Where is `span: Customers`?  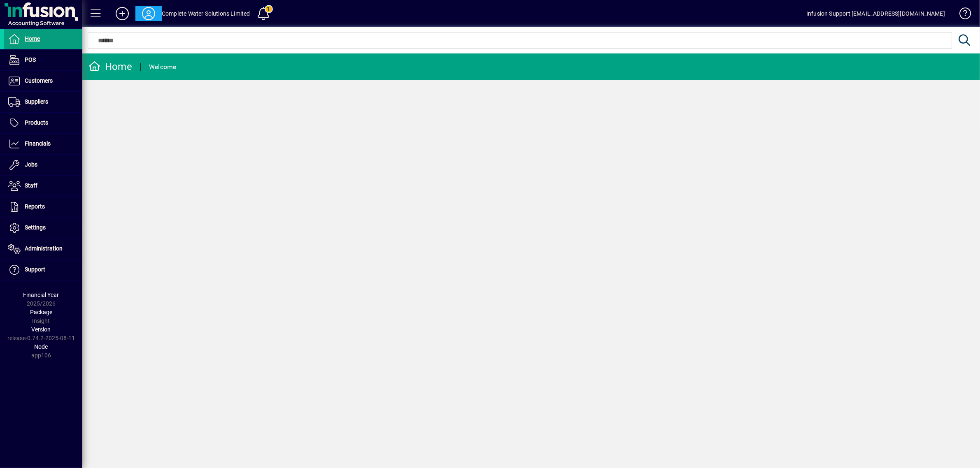 span: Customers is located at coordinates (38, 81).